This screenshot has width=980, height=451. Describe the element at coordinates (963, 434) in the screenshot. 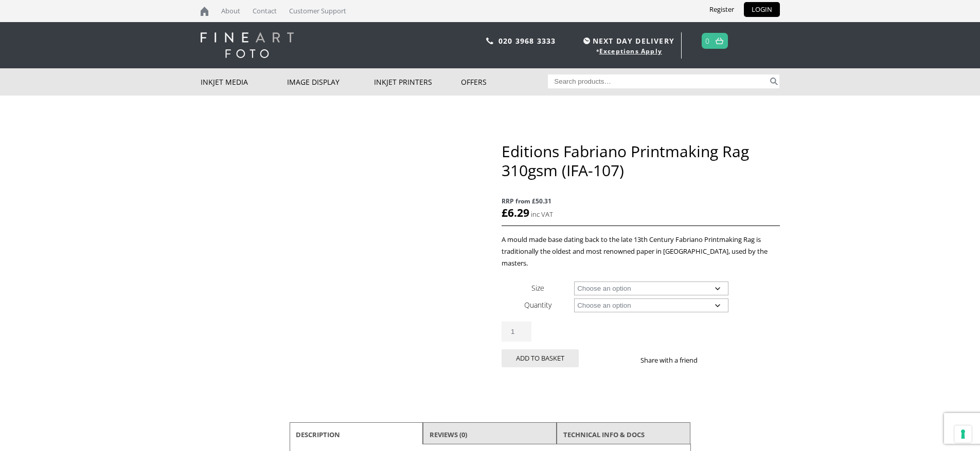

I see `button: Your consent preferences for tracking technologies` at that location.